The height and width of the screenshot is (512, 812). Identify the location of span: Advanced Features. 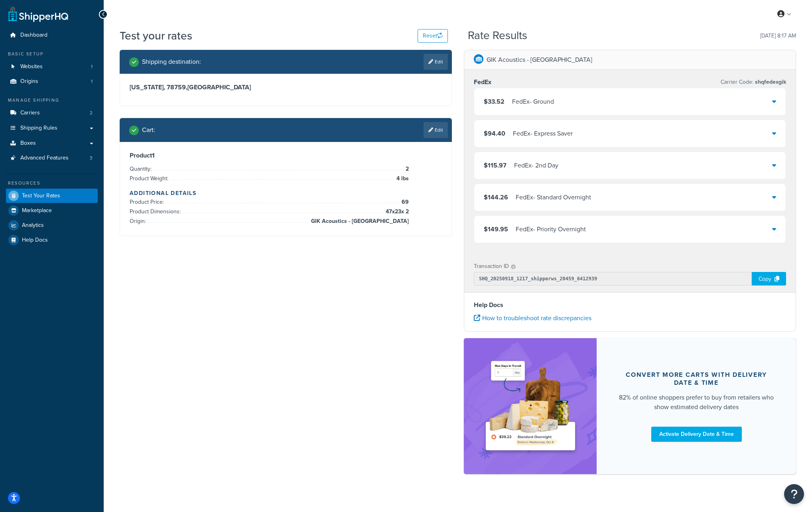
(44, 158).